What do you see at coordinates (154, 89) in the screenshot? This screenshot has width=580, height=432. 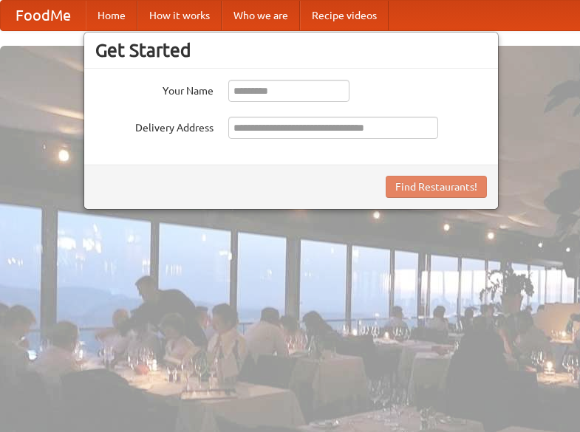 I see `label: Your Name` at bounding box center [154, 89].